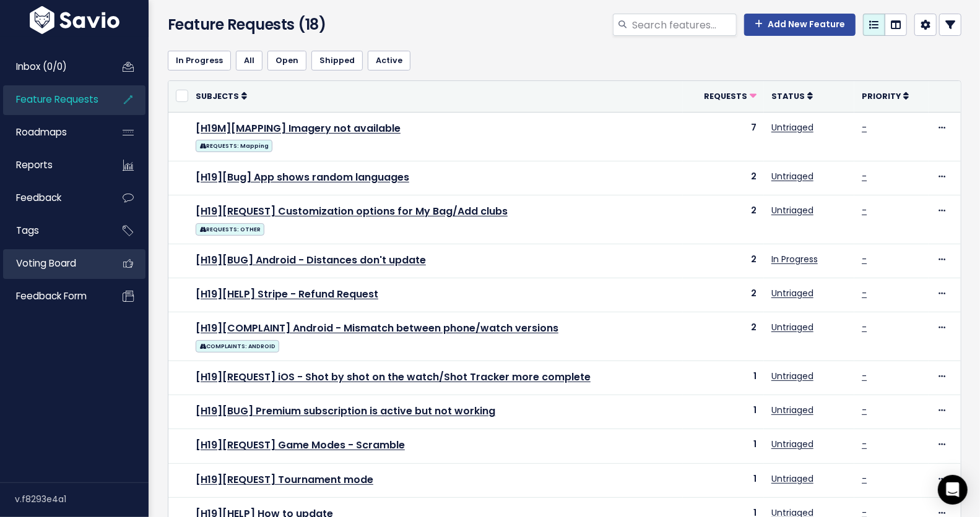 Image resolution: width=980 pixels, height=517 pixels. I want to click on a: Tags, so click(53, 231).